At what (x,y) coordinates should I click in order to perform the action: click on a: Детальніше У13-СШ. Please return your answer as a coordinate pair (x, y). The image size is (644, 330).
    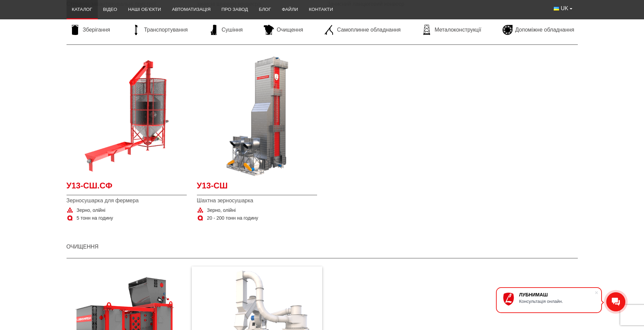
    Looking at the image, I should click on (257, 117).